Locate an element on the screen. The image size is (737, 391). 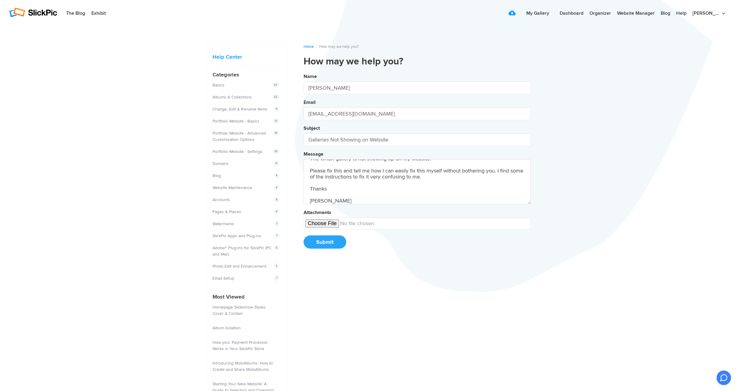
a: Albums & Collections is located at coordinates (232, 97).